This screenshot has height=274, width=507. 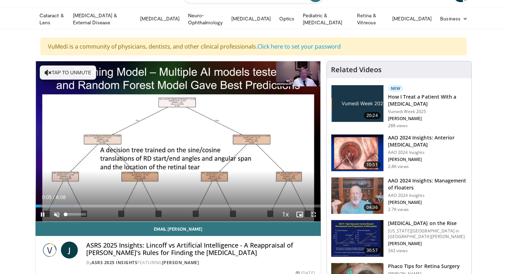 What do you see at coordinates (114, 262) in the screenshot?
I see `a: ASRS 2025 Insights` at bounding box center [114, 262].